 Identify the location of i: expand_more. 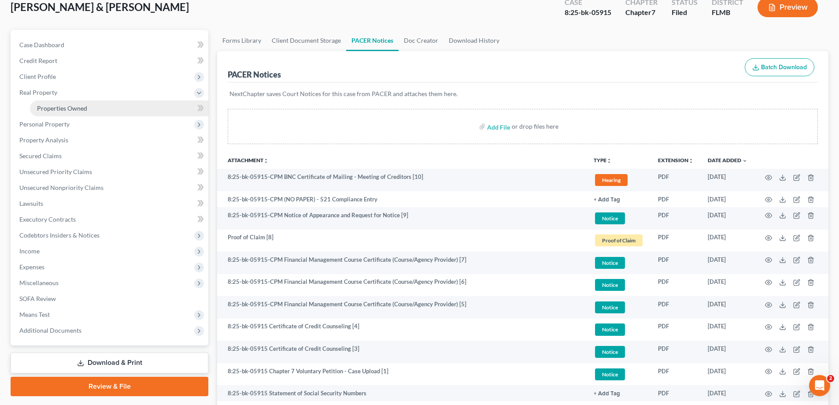
(745, 161).